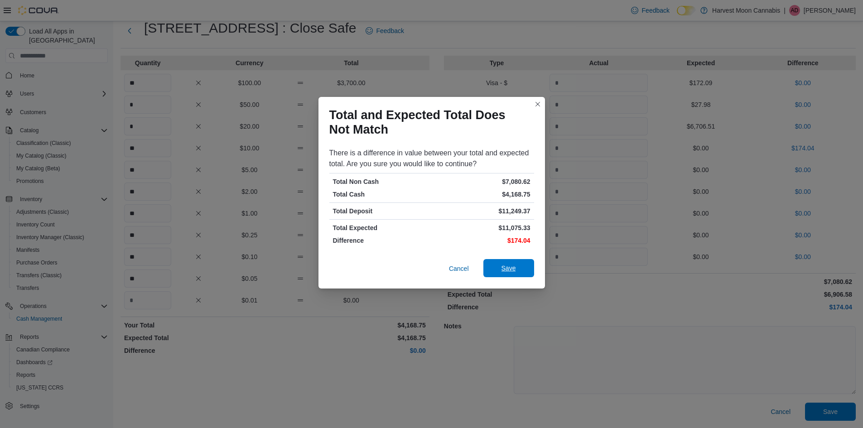 The width and height of the screenshot is (863, 428). What do you see at coordinates (509, 268) in the screenshot?
I see `button: Save` at bounding box center [509, 268].